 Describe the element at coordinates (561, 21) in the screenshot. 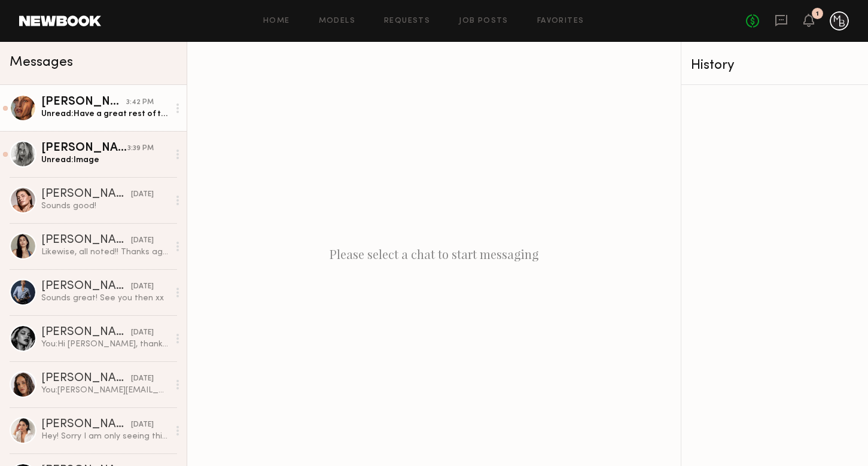

I see `a: Favorites` at that location.